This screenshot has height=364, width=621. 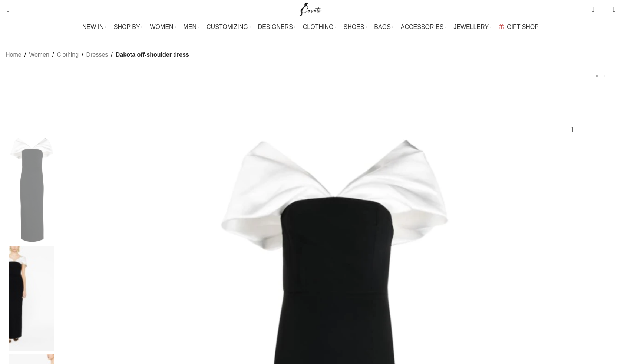 What do you see at coordinates (604, 9) in the screenshot?
I see `div: My Wishlist` at bounding box center [604, 9].